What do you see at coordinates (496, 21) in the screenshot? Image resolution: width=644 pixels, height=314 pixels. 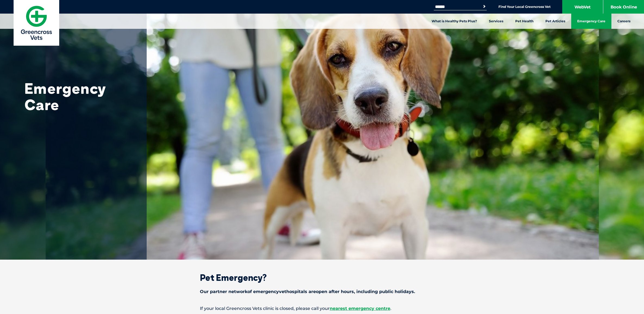 I see `a: Services` at bounding box center [496, 21].